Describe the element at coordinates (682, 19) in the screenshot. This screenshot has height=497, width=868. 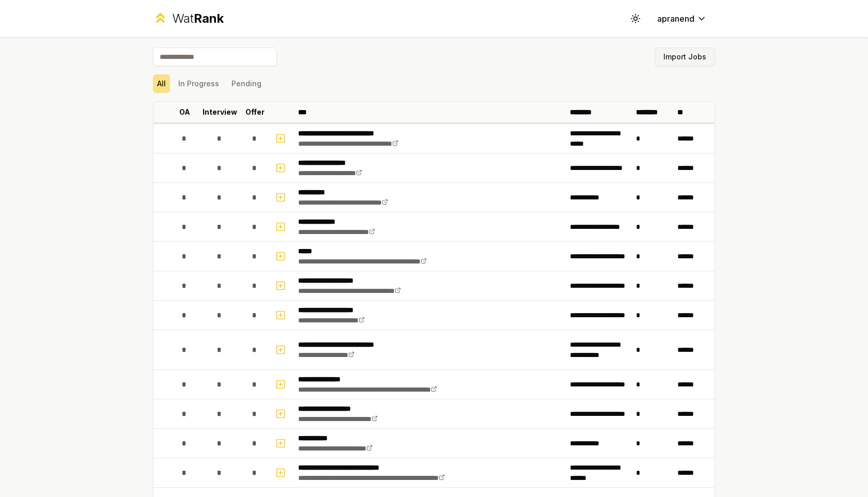
I see `button: apranend` at that location.